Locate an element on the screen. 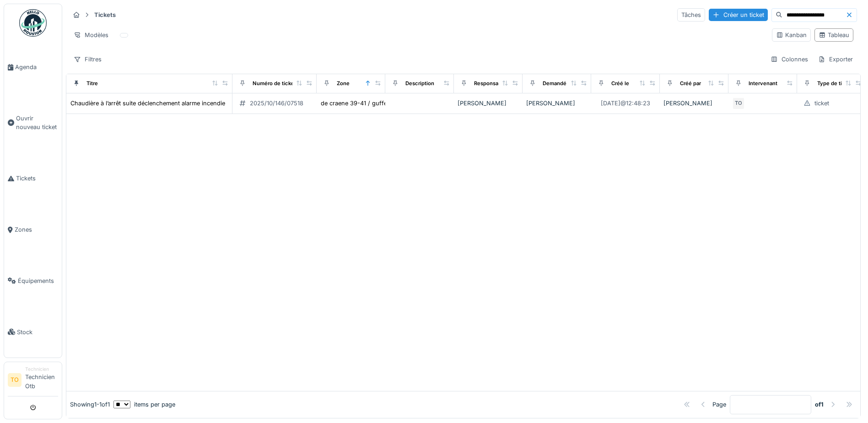 This screenshot has width=868, height=423. a: TO TechnicienTechnicien Otb is located at coordinates (33, 381).